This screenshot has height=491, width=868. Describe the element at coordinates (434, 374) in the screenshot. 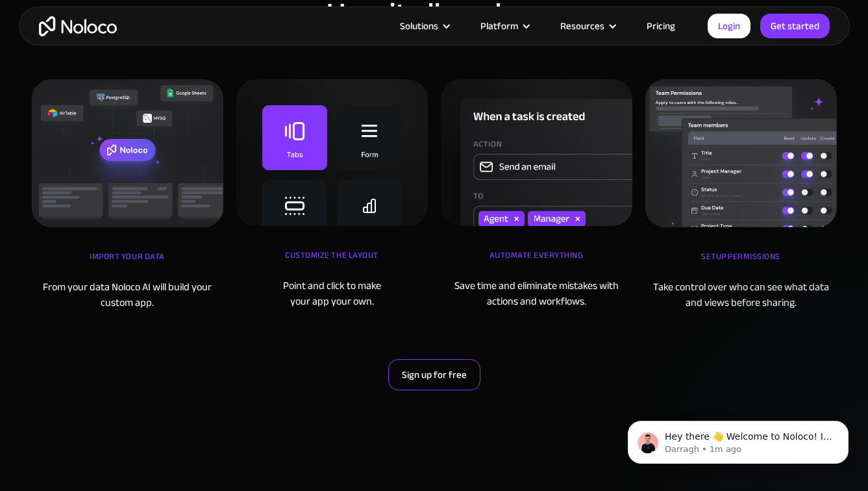

I see `a: Sign up for free` at that location.